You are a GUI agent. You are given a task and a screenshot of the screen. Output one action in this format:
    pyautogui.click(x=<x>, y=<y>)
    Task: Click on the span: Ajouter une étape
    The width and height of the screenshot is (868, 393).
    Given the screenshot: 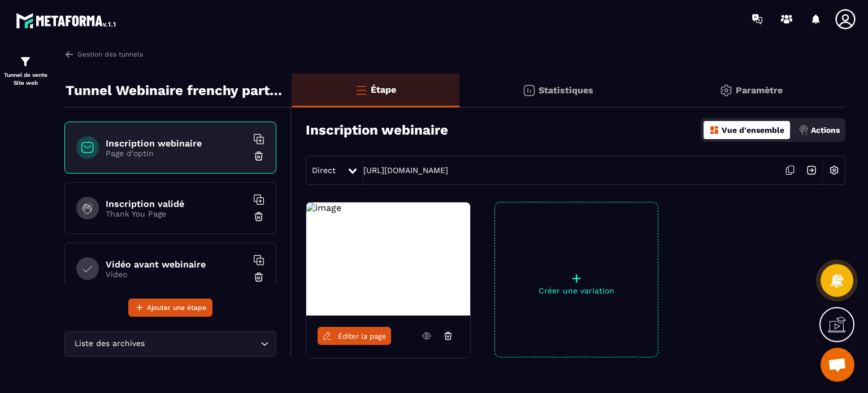 What is the action you would take?
    pyautogui.click(x=176, y=307)
    